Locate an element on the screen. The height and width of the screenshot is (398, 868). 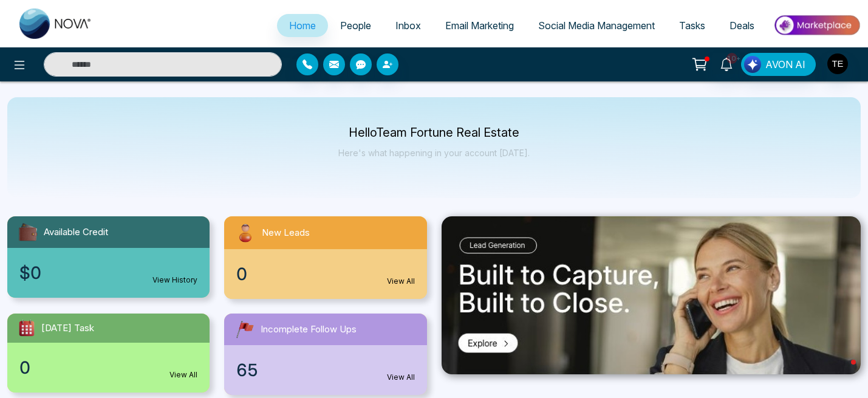
a: Deals is located at coordinates (741, 25).